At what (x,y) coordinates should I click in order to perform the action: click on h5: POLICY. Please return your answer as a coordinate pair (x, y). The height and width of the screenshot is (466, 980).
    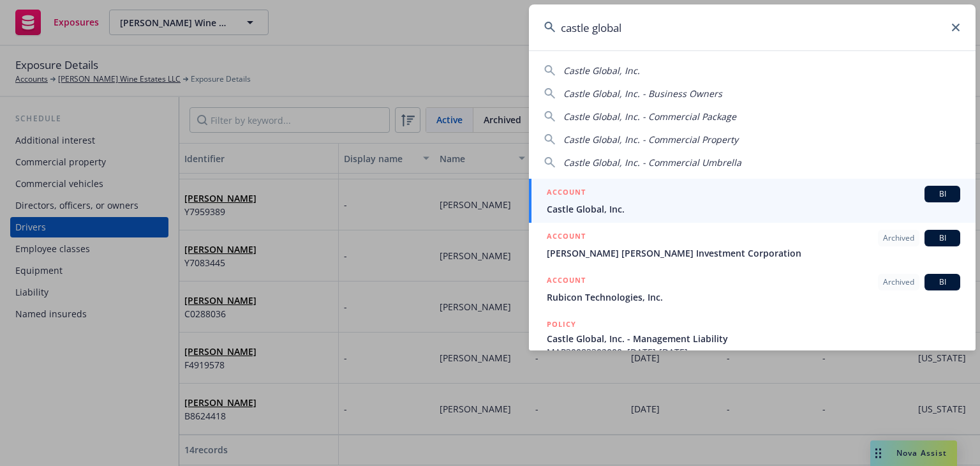
    Looking at the image, I should click on (561, 324).